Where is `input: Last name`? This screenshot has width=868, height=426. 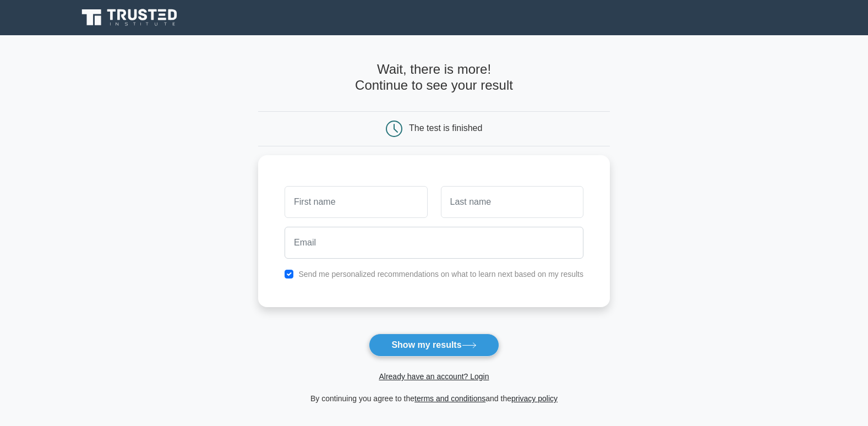
input: Last name is located at coordinates (512, 202).